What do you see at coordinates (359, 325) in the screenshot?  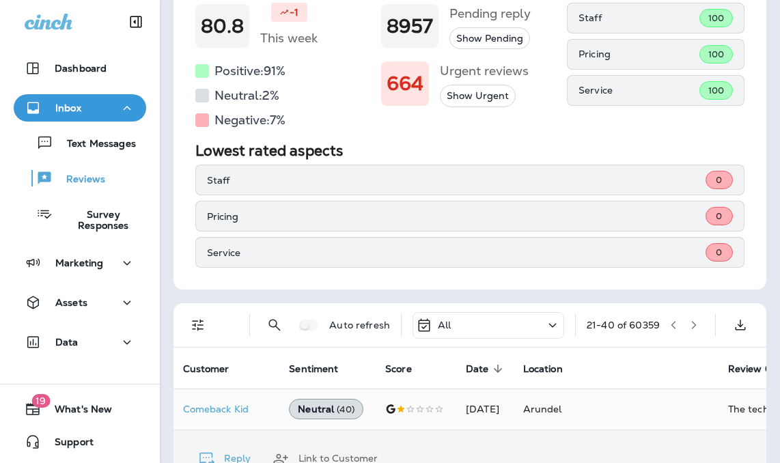 I see `p: Auto refresh` at bounding box center [359, 325].